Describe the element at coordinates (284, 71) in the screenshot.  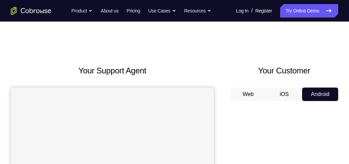
I see `h2: Your Customer` at that location.